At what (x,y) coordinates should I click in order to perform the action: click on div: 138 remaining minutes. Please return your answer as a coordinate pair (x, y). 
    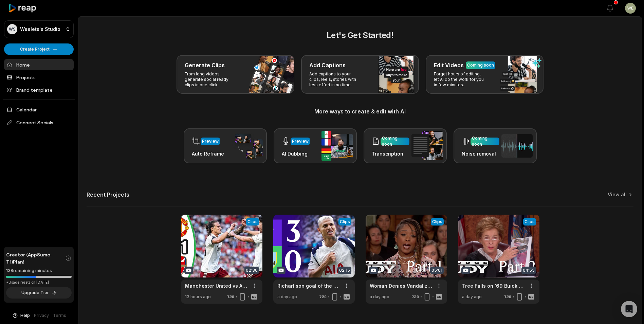
    Looking at the image, I should click on (39, 271).